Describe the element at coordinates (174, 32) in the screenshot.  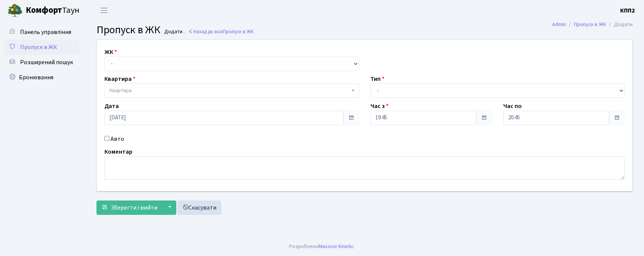
I see `small: Додати .` at that location.